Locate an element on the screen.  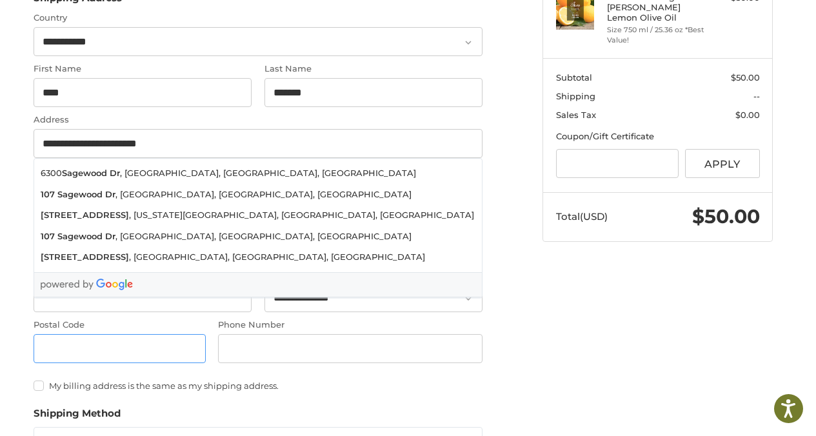
label: Postal Code is located at coordinates (119, 325).